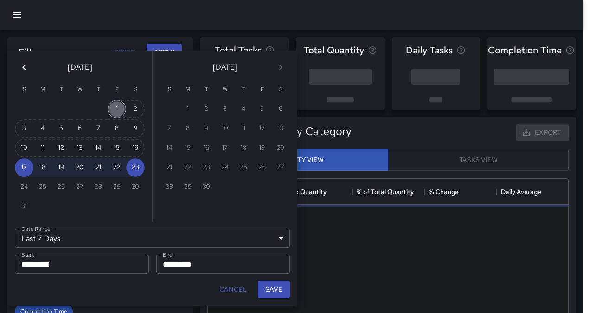 The width and height of the screenshot is (590, 313). I want to click on button: 11, so click(43, 148).